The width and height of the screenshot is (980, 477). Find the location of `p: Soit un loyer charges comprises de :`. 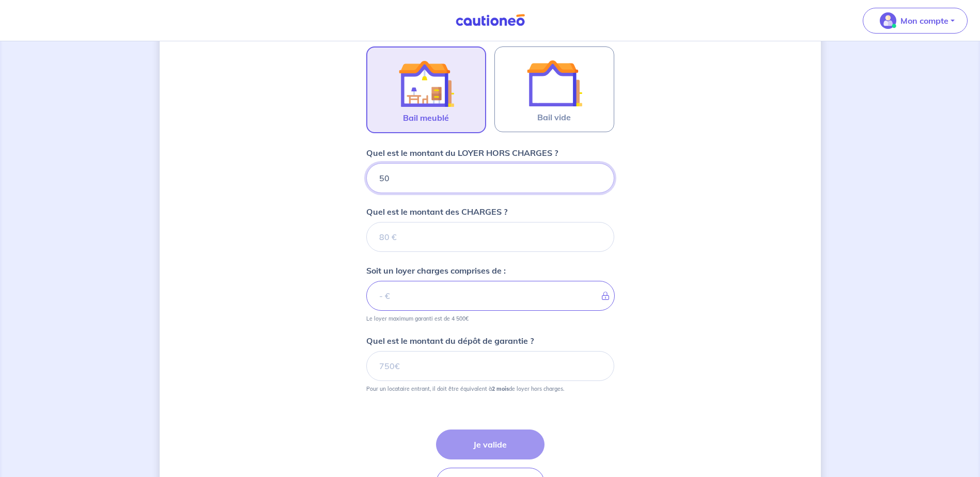

p: Soit un loyer charges comprises de : is located at coordinates (436, 271).